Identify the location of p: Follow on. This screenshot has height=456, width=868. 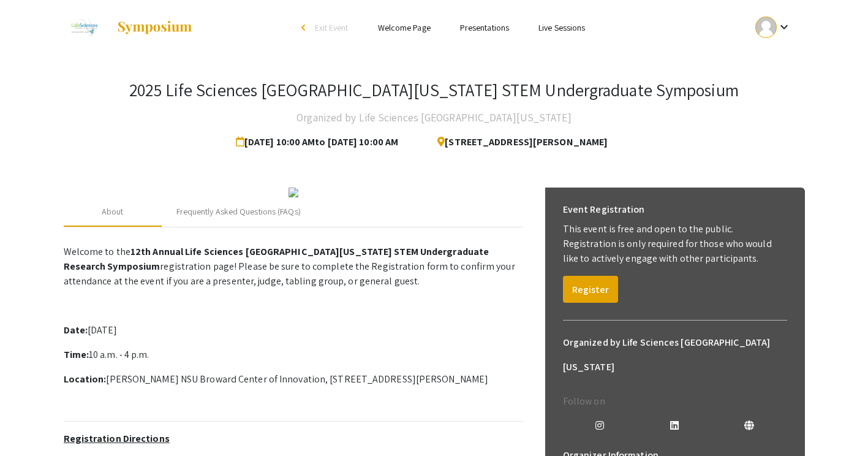
(675, 401).